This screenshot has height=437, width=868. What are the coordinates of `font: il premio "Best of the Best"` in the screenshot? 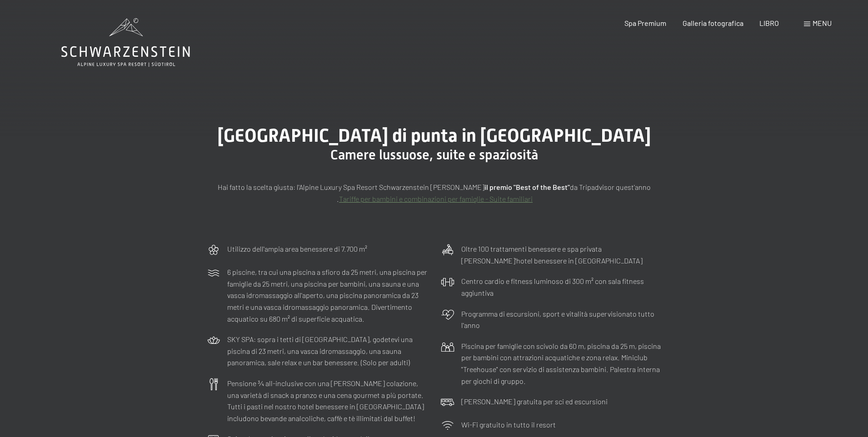 It's located at (527, 187).